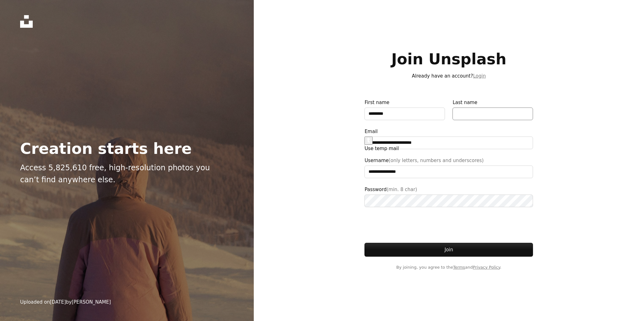 This screenshot has width=644, height=321. Describe the element at coordinates (116, 148) in the screenshot. I see `h2: Creation starts here` at that location.